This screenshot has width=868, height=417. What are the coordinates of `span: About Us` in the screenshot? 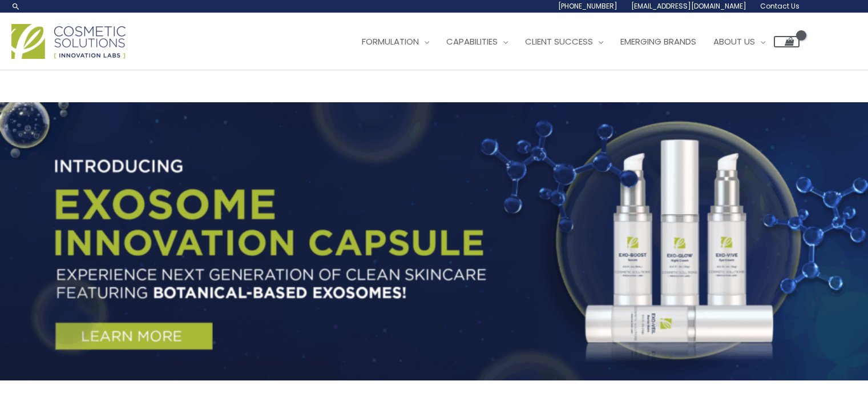 It's located at (734, 41).